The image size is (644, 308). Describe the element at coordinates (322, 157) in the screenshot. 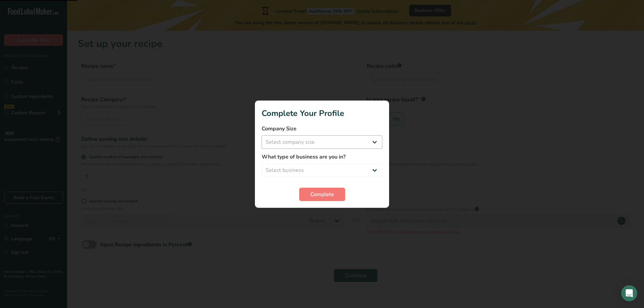

I see `label: What type of business are you in?` at that location.